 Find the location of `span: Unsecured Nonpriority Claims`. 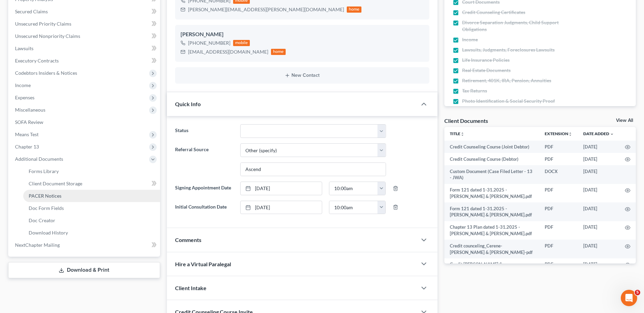

span: Unsecured Nonpriority Claims is located at coordinates (47, 36).